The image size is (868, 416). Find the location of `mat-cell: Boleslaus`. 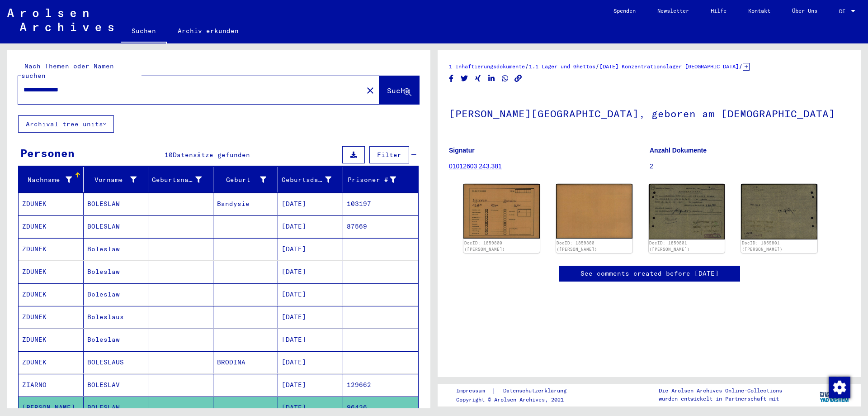

mat-cell: Boleslaus is located at coordinates (116, 317).